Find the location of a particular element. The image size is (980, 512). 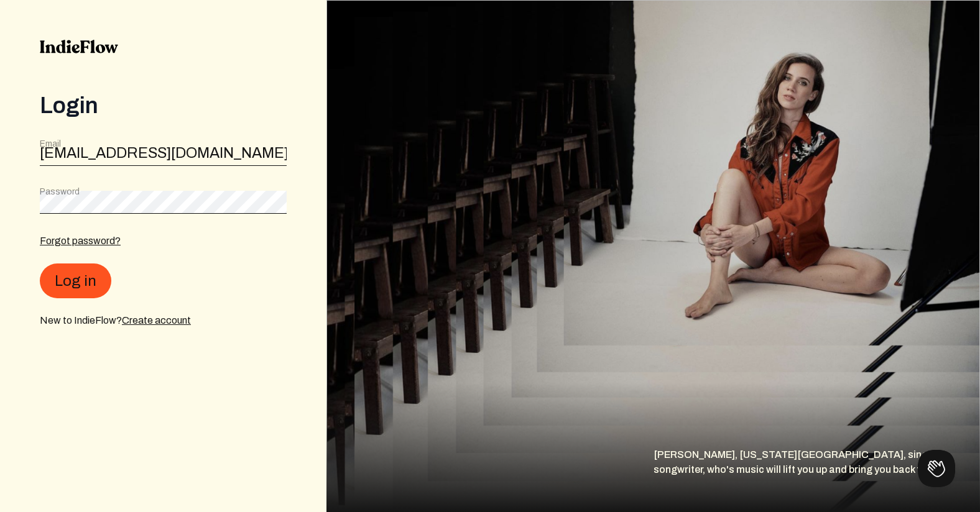

label: Password is located at coordinates (60, 192).